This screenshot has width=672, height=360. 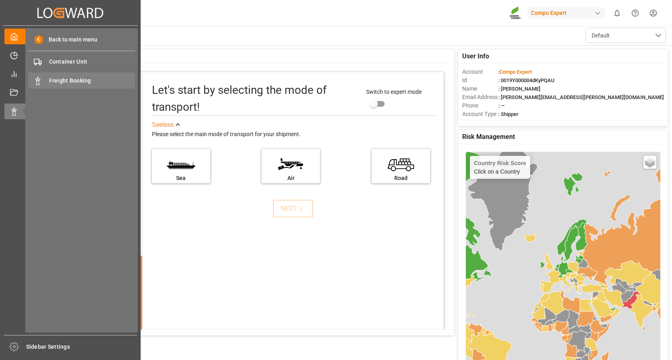 I want to click on button: Help Center, so click(x=635, y=13).